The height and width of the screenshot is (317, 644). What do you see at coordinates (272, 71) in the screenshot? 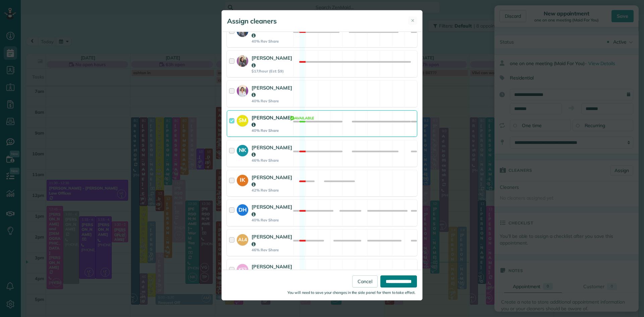
I see `strong: $17/hour (Est: $9)` at bounding box center [272, 71].